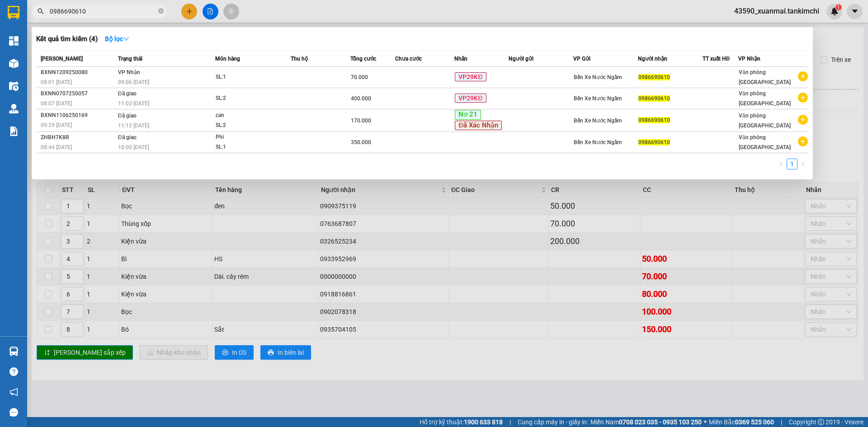 Image resolution: width=868 pixels, height=427 pixels. I want to click on img: dashboard-icon, so click(14, 41).